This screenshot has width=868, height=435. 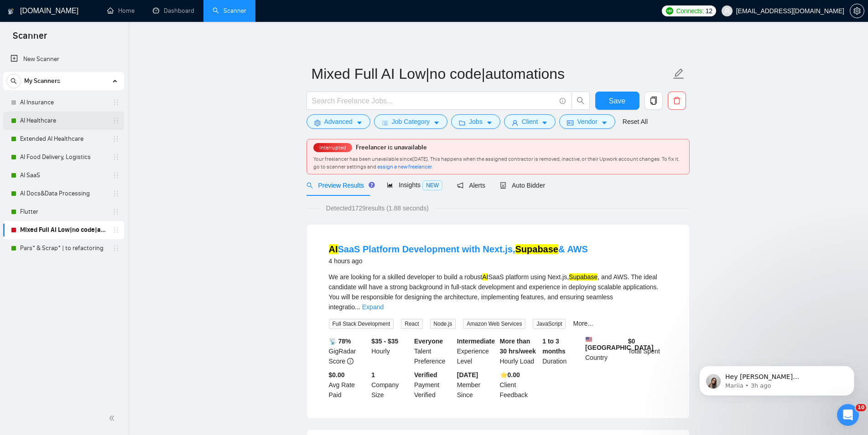 What do you see at coordinates (510, 375) in the screenshot?
I see `b: ⭐️ 0.00` at bounding box center [510, 375].